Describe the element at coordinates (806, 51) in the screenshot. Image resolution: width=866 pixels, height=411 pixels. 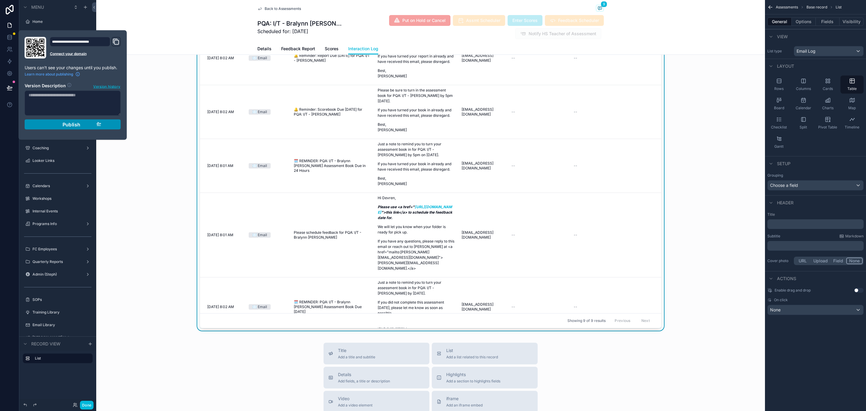
I see `span: Email Log` at that location.